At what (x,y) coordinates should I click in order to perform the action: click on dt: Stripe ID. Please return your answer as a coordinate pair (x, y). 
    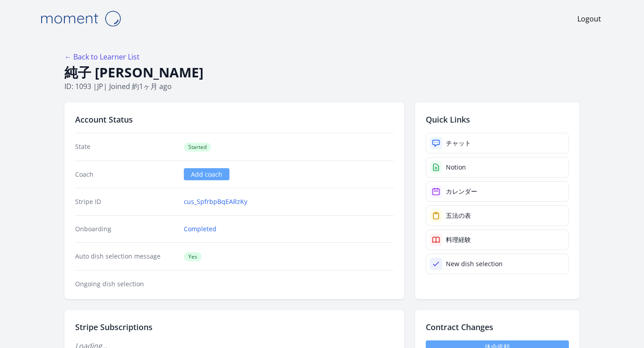
    Looking at the image, I should click on (126, 202).